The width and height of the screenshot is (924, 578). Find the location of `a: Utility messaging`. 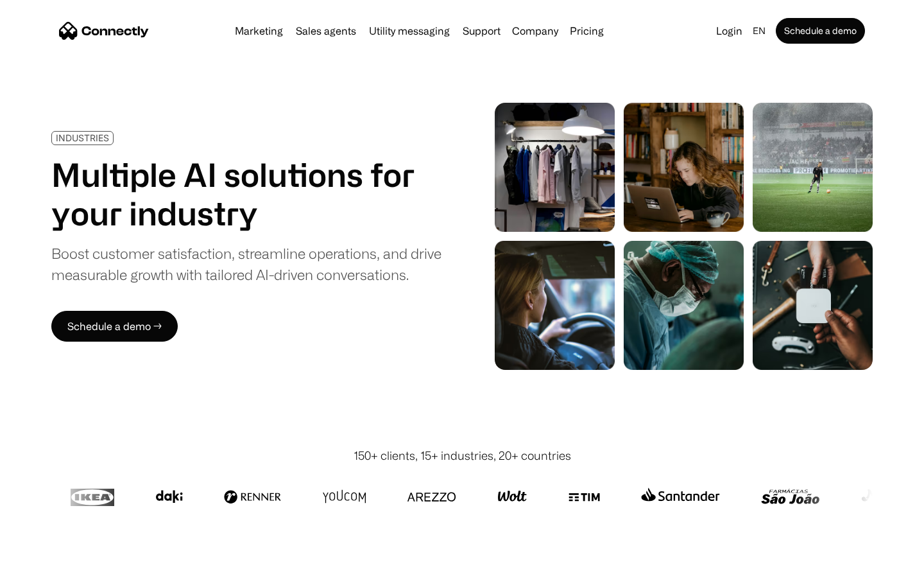

a: Utility messaging is located at coordinates (409, 31).